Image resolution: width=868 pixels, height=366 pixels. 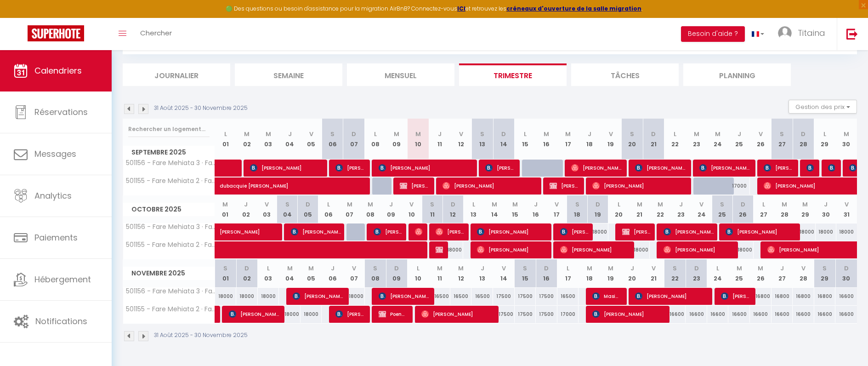 What do you see at coordinates (201, 108) in the screenshot?
I see `p: 31 Août 2025 - 30 Novembre 2025` at bounding box center [201, 108].